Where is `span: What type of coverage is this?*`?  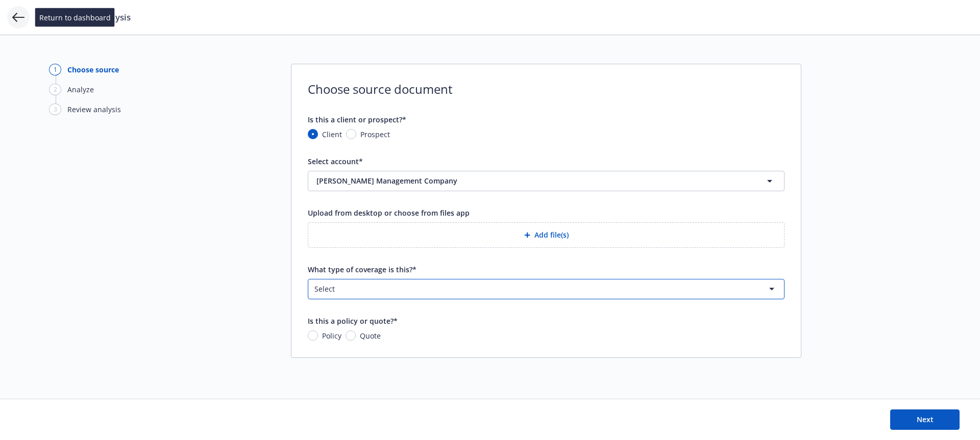
span: What type of coverage is this?* is located at coordinates (362, 269).